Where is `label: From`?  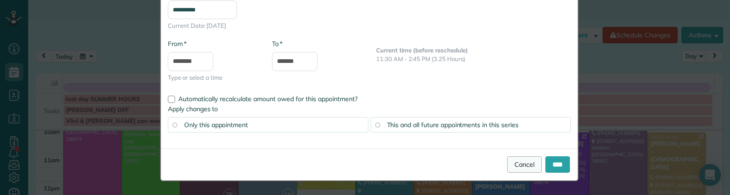 label: From is located at coordinates (177, 44).